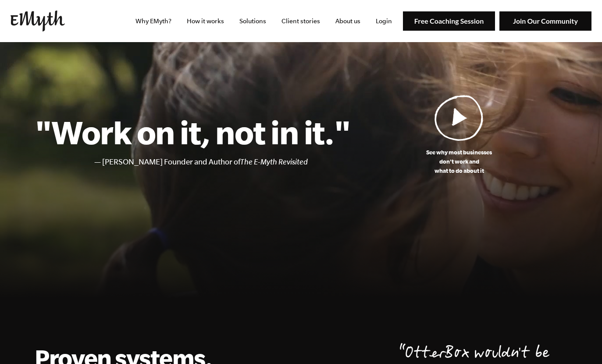  What do you see at coordinates (459, 135) in the screenshot?
I see `a: See why most businessesdon't work andwhat to do about it` at bounding box center [459, 135].